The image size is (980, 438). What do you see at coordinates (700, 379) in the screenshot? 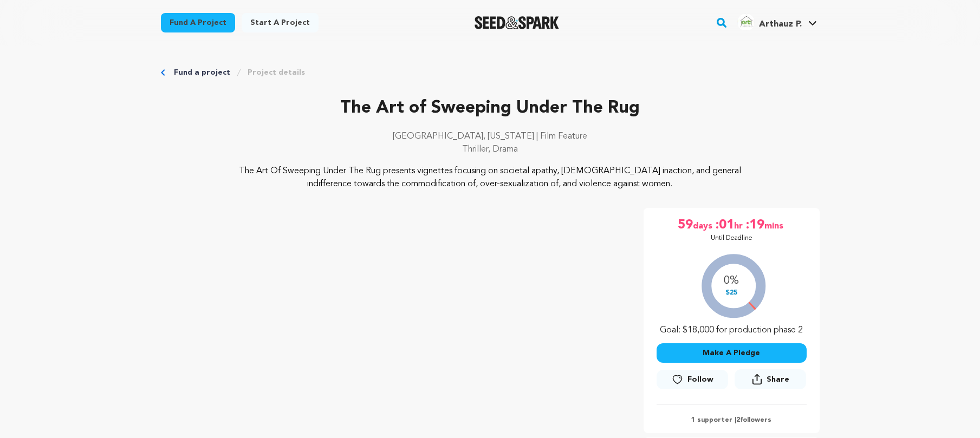
I see `span: Follow` at bounding box center [700, 379].